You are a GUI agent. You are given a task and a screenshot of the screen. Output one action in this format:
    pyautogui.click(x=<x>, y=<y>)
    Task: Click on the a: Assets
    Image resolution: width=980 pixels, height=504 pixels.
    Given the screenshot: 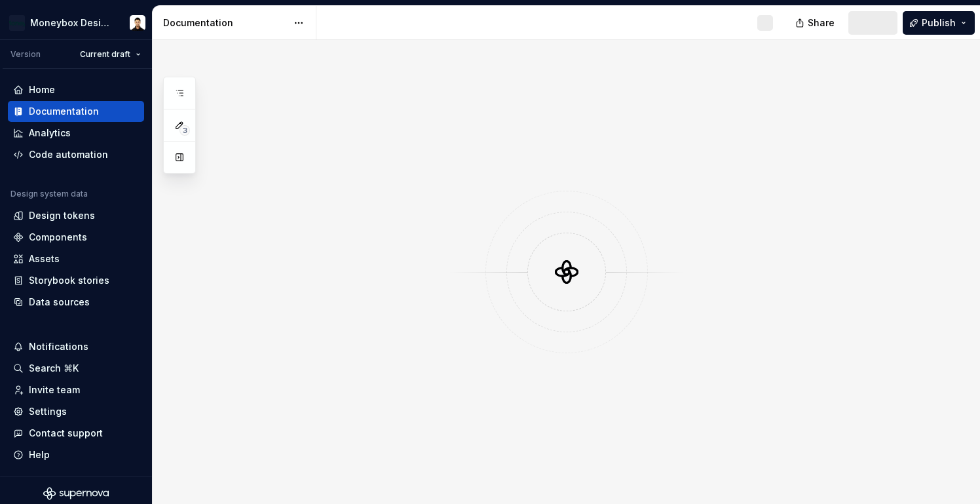 What is the action you would take?
    pyautogui.click(x=76, y=259)
    